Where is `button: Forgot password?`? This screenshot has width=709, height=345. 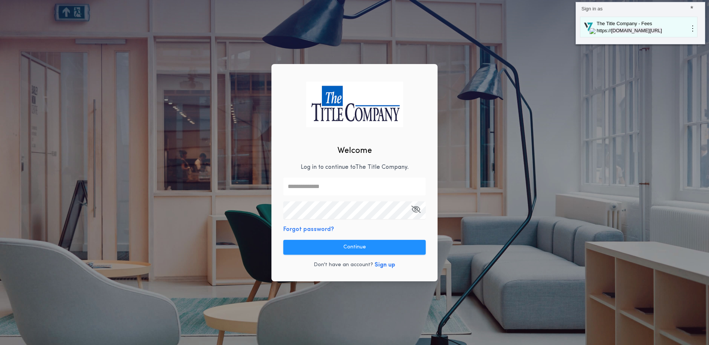 button: Forgot password? is located at coordinates (308, 230).